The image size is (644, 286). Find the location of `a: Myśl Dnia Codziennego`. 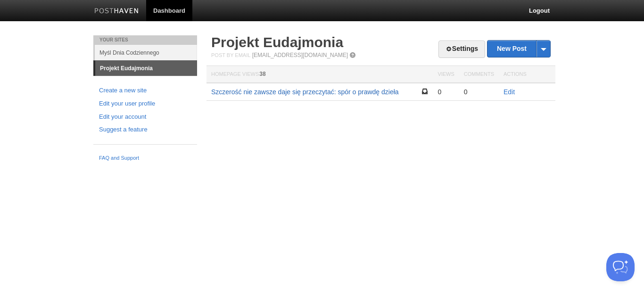

a: Myśl Dnia Codziennego is located at coordinates (146, 52).